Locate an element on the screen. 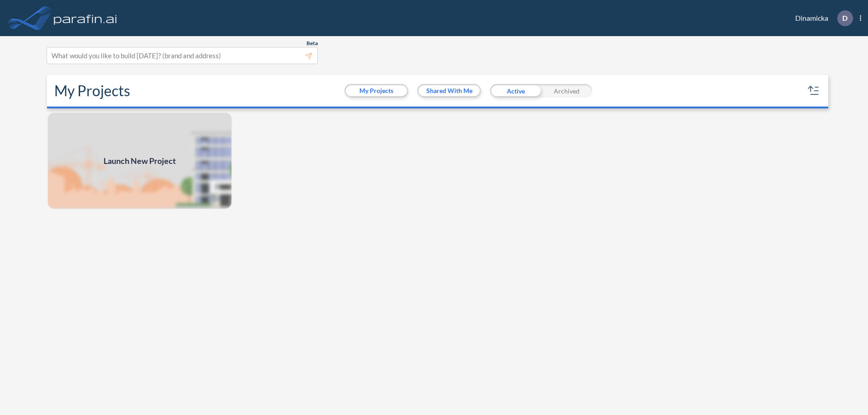 Image resolution: width=868 pixels, height=415 pixels. button: My Projects is located at coordinates (376, 91).